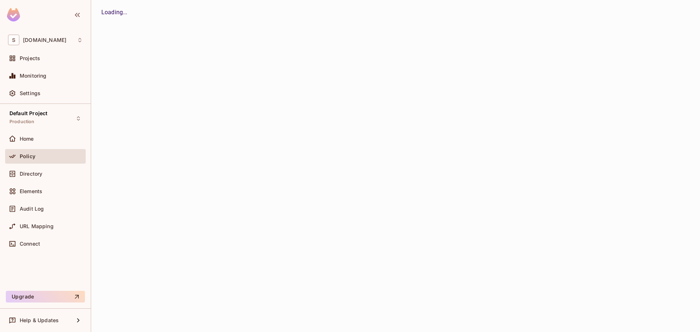  What do you see at coordinates (33, 76) in the screenshot?
I see `span: Monitoring` at bounding box center [33, 76].